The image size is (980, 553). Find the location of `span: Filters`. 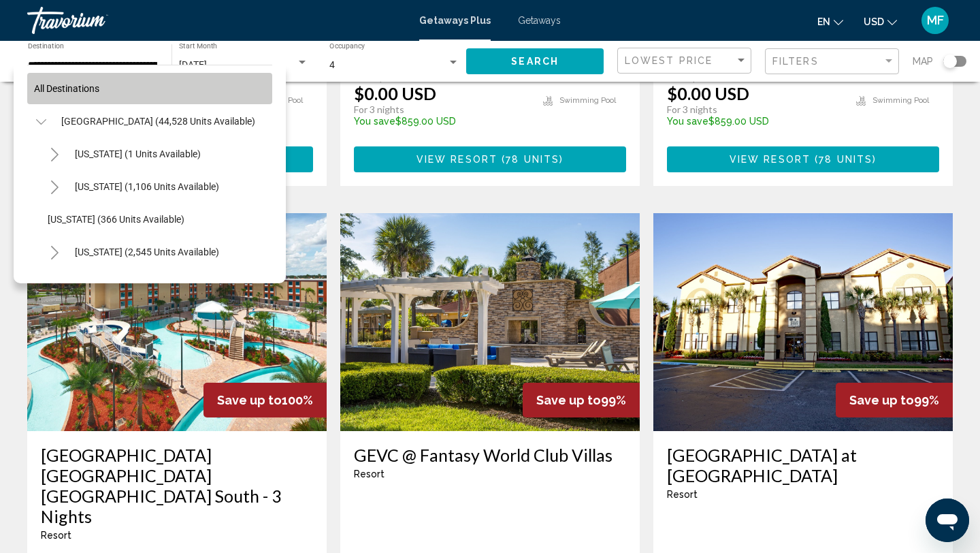

span: Filters is located at coordinates (796, 61).